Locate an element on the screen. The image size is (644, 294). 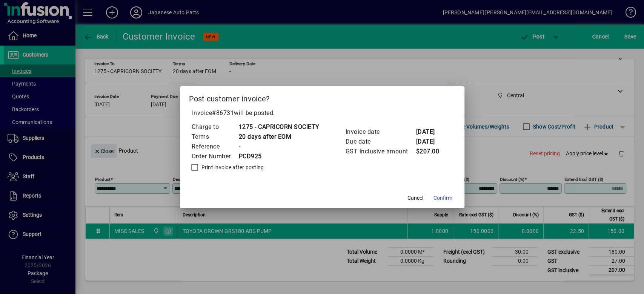
td: Terms is located at coordinates (215, 137).